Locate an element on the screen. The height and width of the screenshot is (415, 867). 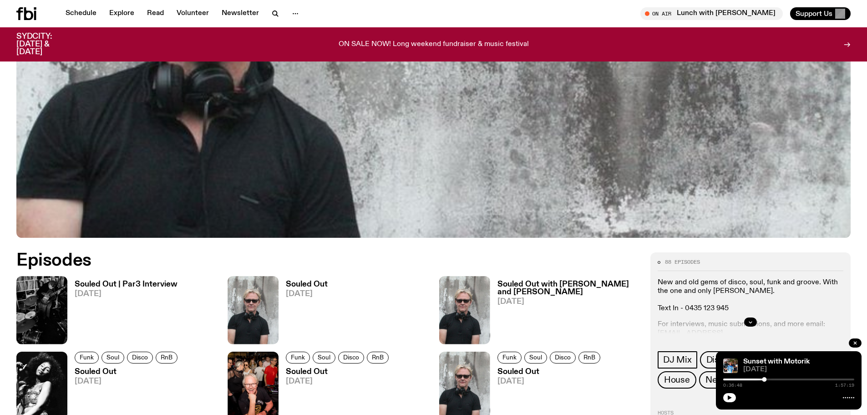
a: Explore is located at coordinates (121, 14).